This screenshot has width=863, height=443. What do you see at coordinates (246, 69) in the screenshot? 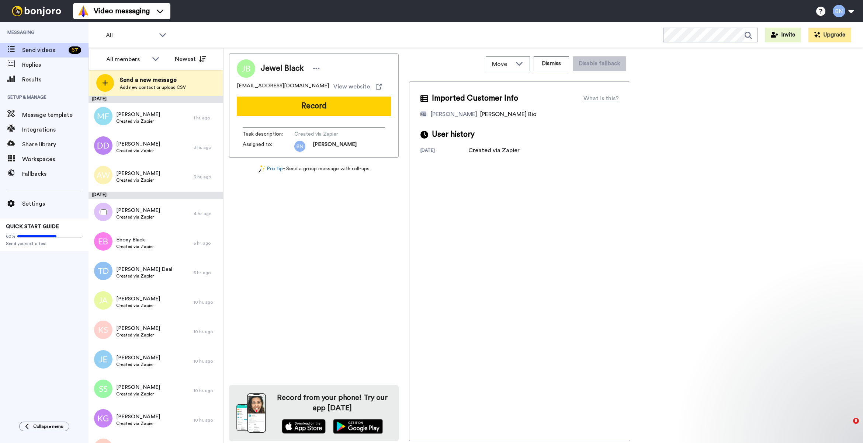
I see `img: Image of Jewel Black` at bounding box center [246, 69].